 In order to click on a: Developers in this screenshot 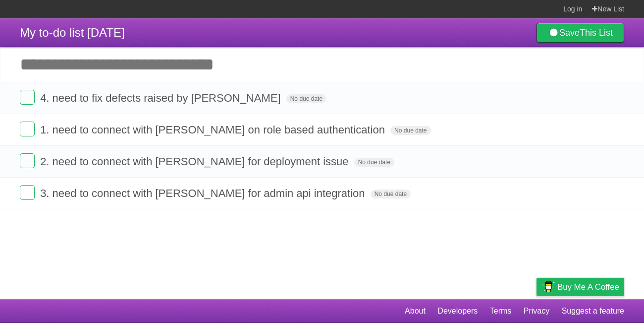, I will do `click(457, 311)`.